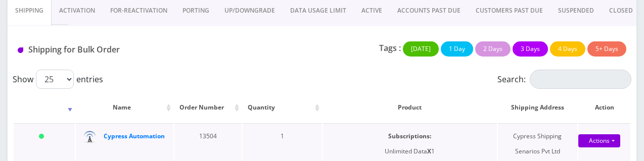 Image resolution: width=644 pixels, height=161 pixels. What do you see at coordinates (282, 108) in the screenshot?
I see `th: Quantity: activate to sort column ascending` at bounding box center [282, 108].